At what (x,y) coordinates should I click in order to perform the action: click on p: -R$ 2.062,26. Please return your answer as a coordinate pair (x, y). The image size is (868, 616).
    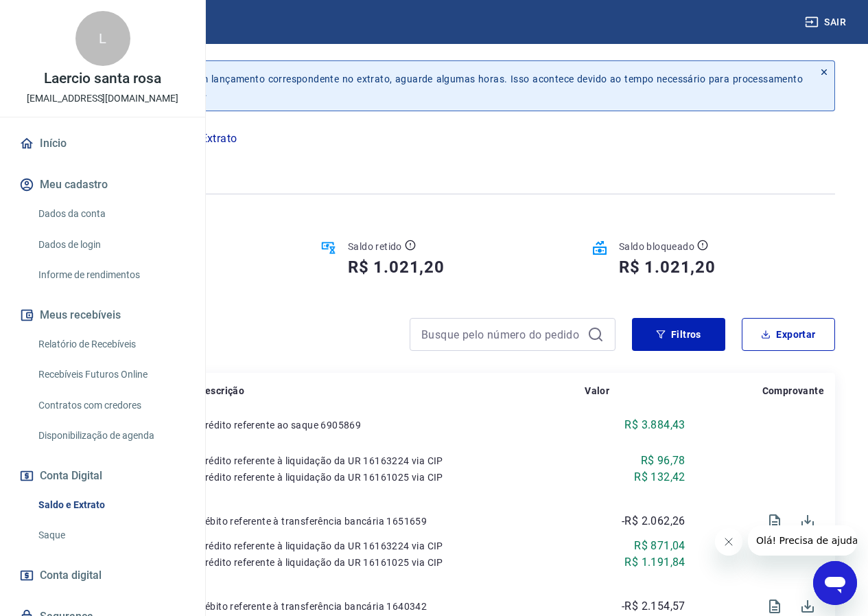
    Looking at the image, I should click on (654, 521).